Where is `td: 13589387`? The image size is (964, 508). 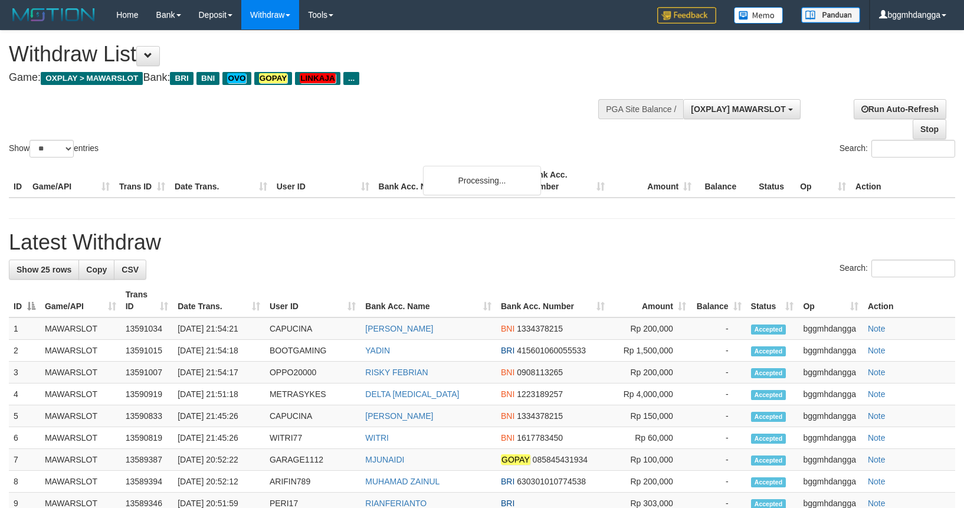 td: 13589387 is located at coordinates (147, 459).